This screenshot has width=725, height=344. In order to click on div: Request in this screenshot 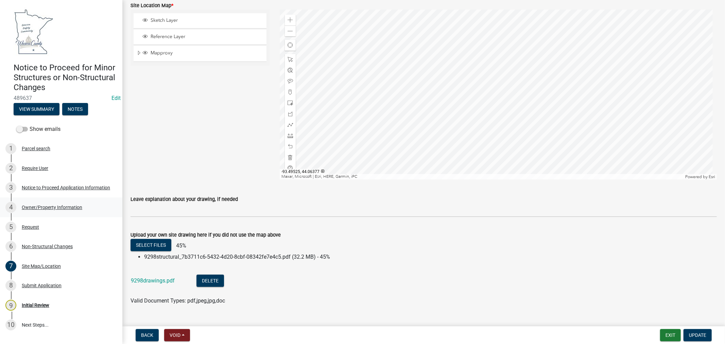, I will do `click(30, 227)`.